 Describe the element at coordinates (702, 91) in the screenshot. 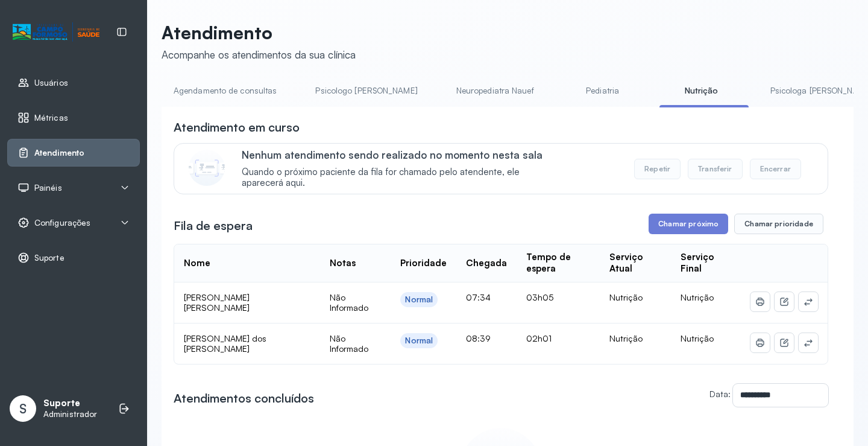

I see `a: Nutrição` at that location.